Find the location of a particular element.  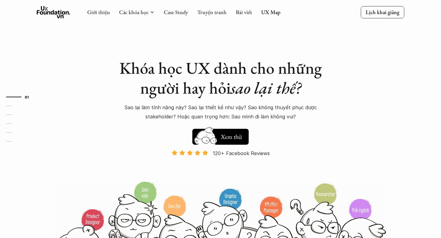

a: Case Study is located at coordinates (176, 12).